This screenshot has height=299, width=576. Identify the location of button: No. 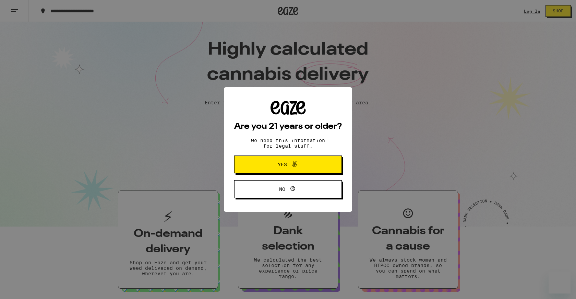
(288, 189).